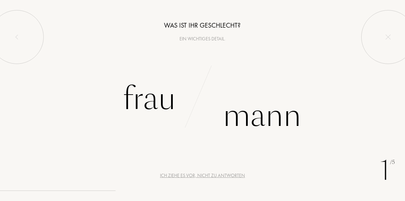  What do you see at coordinates (203, 175) in the screenshot?
I see `div: Ich ziehe es vor, nicht zu antworten` at bounding box center [203, 175].